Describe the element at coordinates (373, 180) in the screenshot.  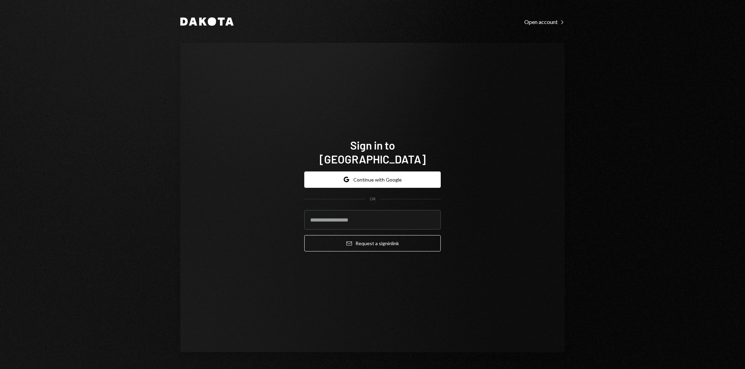
I see `button: Continue with Google` at that location.